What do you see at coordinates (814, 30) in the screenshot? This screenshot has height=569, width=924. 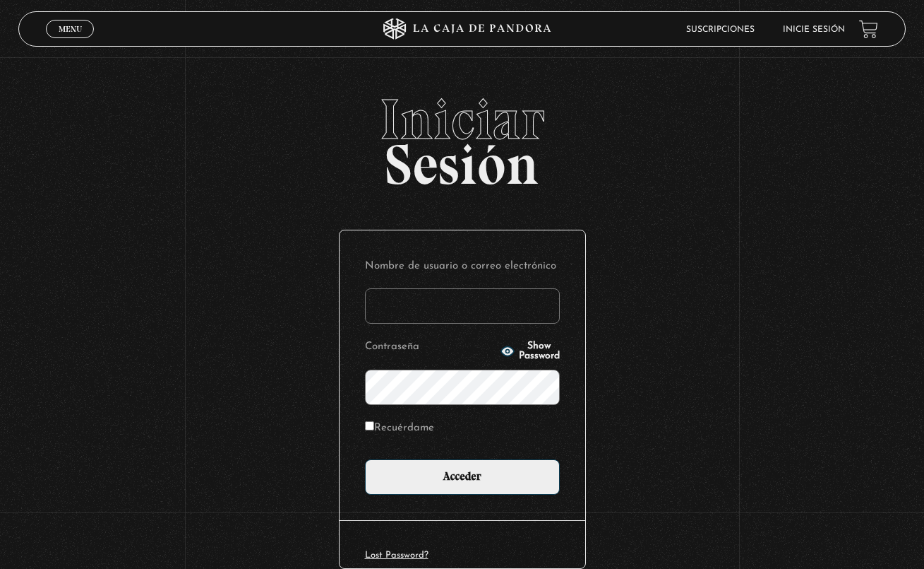 I see `a: Inicie sesión` at bounding box center [814, 30].